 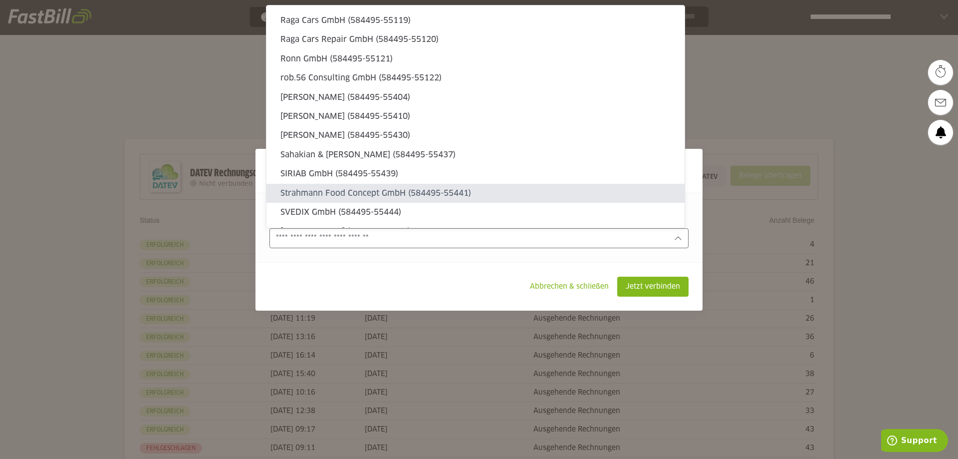 What do you see at coordinates (569, 286) in the screenshot?
I see `sl-button: Abbrechen & schließen` at bounding box center [569, 286].